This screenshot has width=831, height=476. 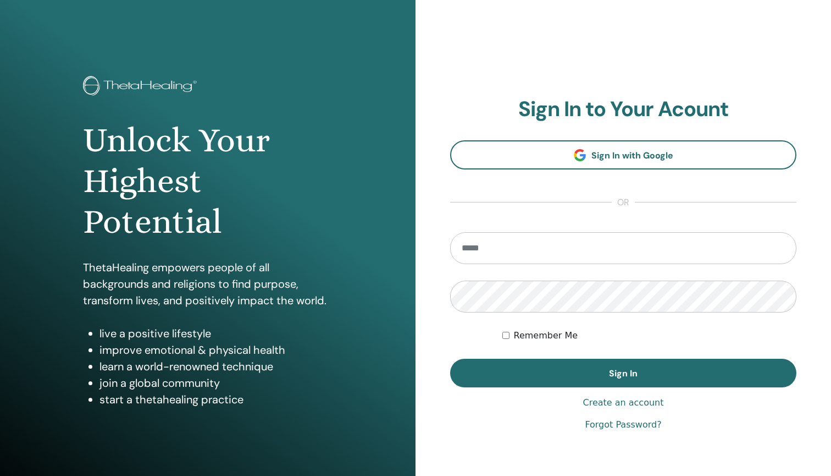 I want to click on span: or, so click(x=623, y=202).